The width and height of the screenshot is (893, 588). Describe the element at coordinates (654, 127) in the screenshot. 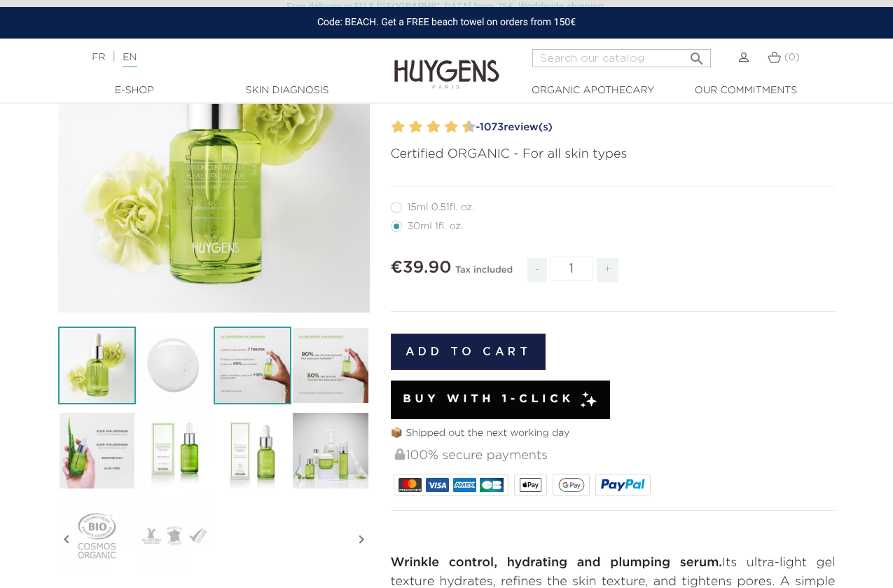

I see `a: -1073review(s)` at that location.